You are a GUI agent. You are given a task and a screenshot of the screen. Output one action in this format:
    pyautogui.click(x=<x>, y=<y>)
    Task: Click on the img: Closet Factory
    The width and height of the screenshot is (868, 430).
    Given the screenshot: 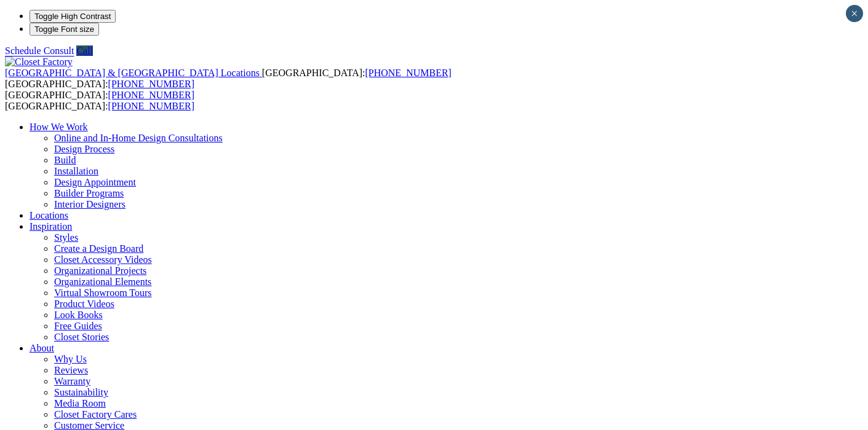 What is the action you would take?
    pyautogui.click(x=39, y=62)
    